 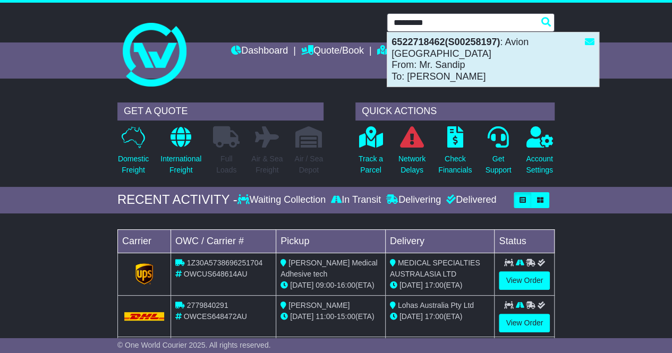 What do you see at coordinates (412, 165) in the screenshot?
I see `p: Network Delays` at bounding box center [412, 165].